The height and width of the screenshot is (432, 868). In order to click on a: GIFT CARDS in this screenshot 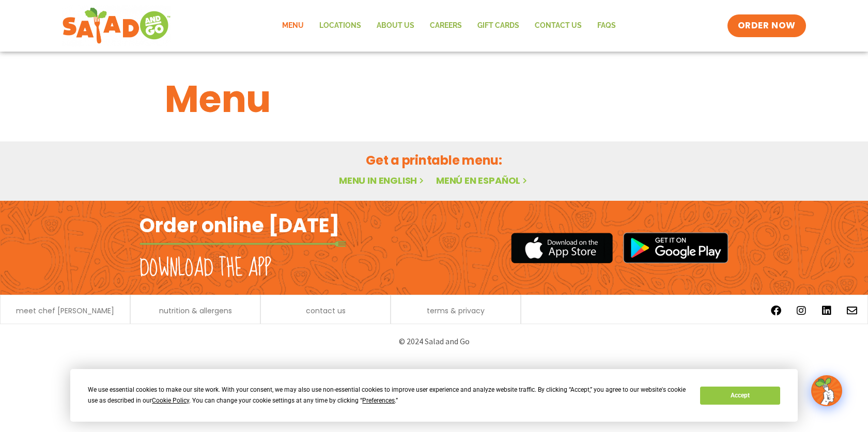, I will do `click(499, 26)`.